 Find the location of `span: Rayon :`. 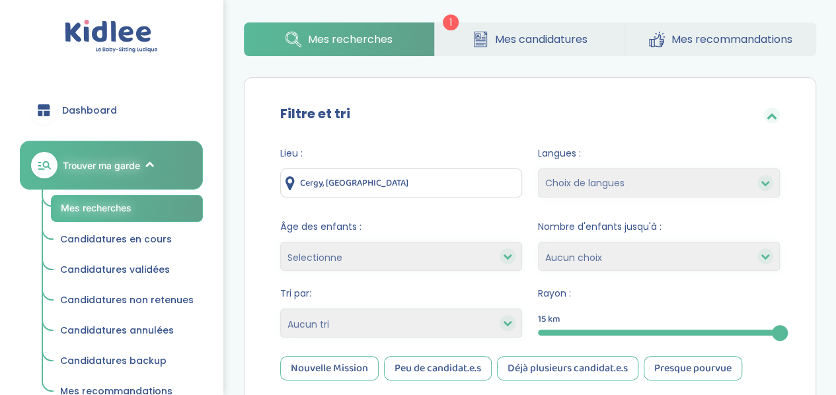

span: Rayon : is located at coordinates (659, 294).